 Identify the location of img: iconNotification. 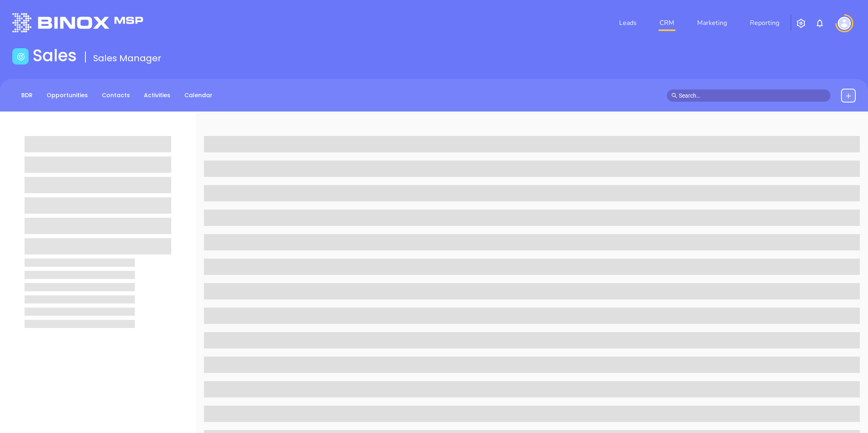
(820, 24).